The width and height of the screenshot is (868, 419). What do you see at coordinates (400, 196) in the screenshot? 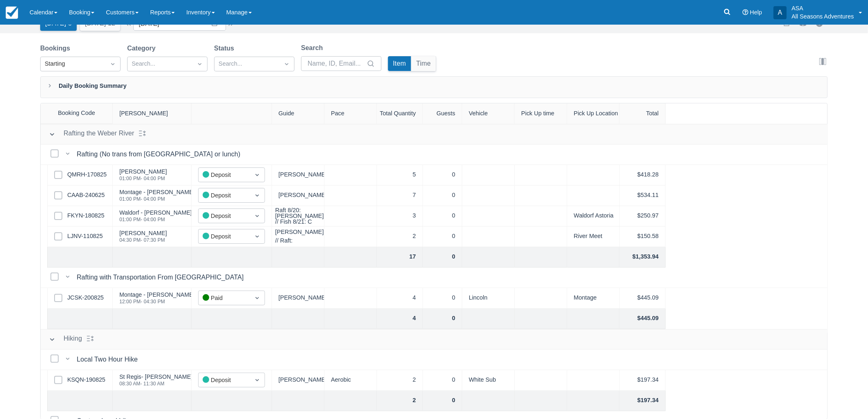
I see `div: 7` at bounding box center [400, 196].